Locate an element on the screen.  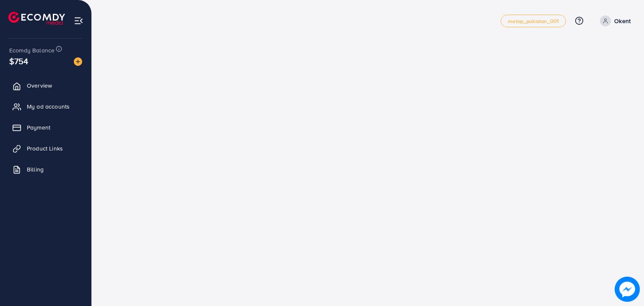
a: My ad accounts is located at coordinates (46, 107).